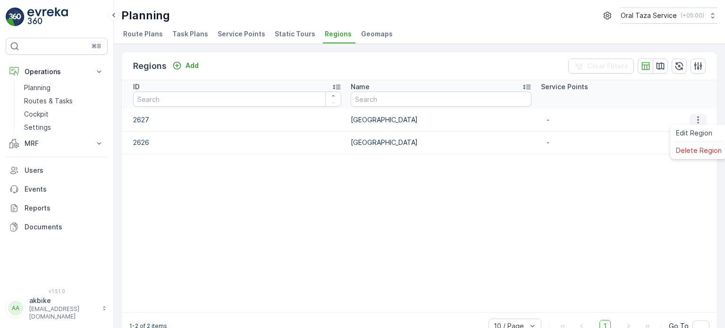 The height and width of the screenshot is (328, 725). I want to click on span: Task Plans, so click(190, 34).